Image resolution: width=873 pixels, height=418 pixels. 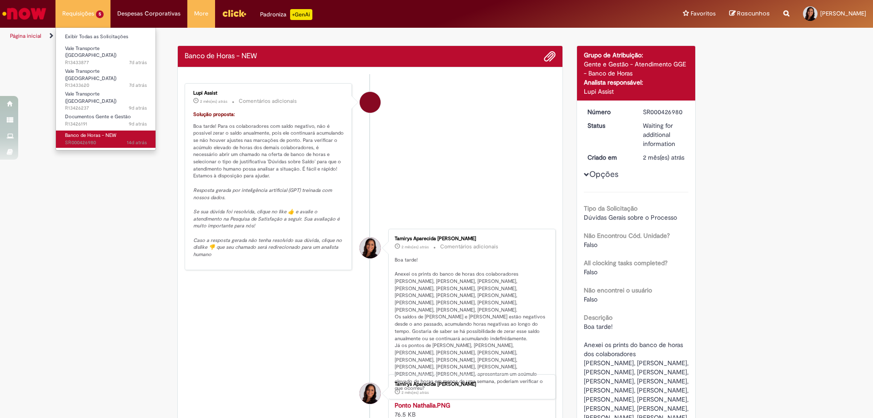 I want to click on span: Rascunhos, so click(x=753, y=13).